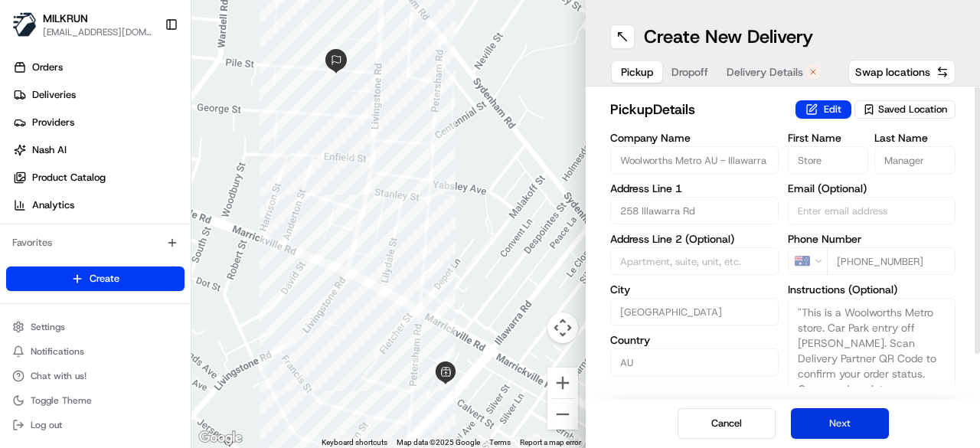  I want to click on button: Log out, so click(95, 425).